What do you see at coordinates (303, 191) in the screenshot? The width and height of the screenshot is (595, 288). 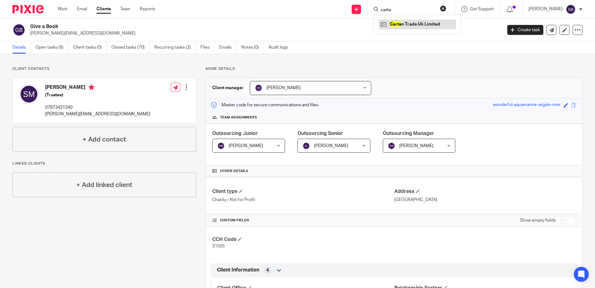 I see `h4: Client type` at bounding box center [303, 191].